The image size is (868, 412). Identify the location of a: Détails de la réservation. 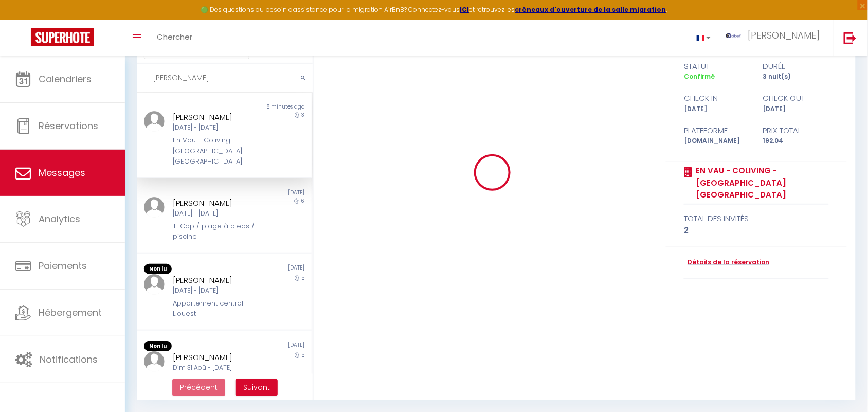
(727, 262).